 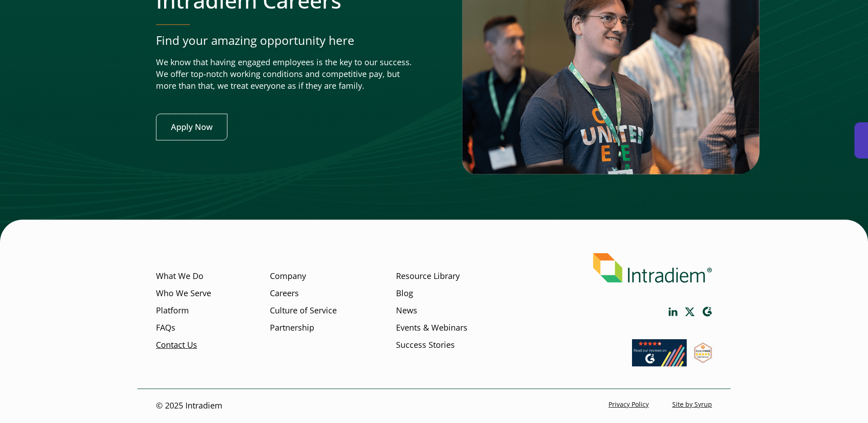 What do you see at coordinates (426, 345) in the screenshot?
I see `a: Success Stories` at bounding box center [426, 345].